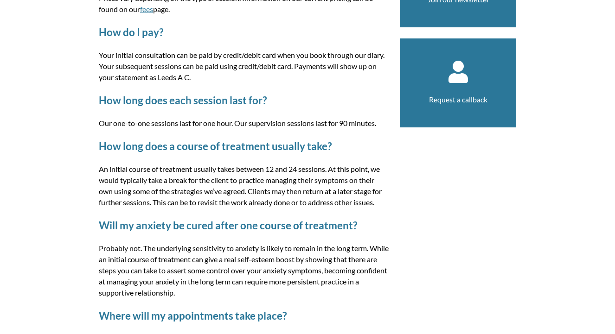 The width and height of the screenshot is (615, 334). What do you see at coordinates (244, 271) in the screenshot?
I see `p: Probably not. The underlying sensitivity to anxiety is likely to remain in the long term. While a...` at bounding box center [244, 271].